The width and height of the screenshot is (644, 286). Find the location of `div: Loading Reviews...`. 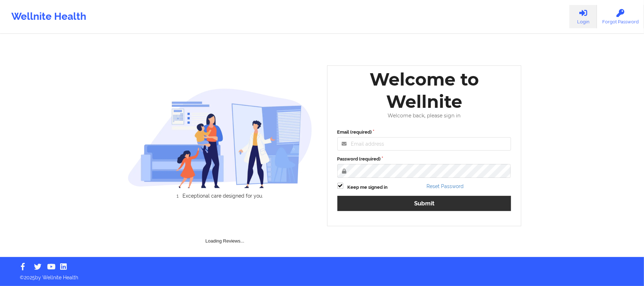

div: Loading Reviews... is located at coordinates (225, 228).